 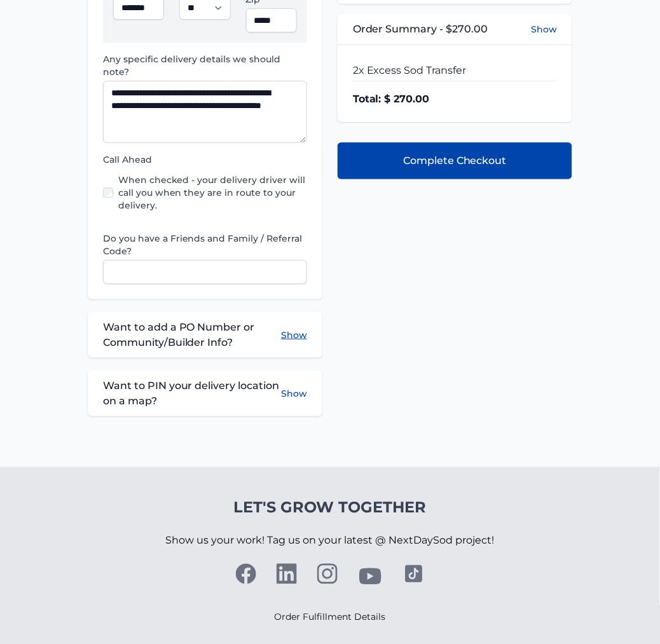 What do you see at coordinates (455, 71) in the screenshot?
I see `li: 2x Excess Sod Transfer` at bounding box center [455, 71].